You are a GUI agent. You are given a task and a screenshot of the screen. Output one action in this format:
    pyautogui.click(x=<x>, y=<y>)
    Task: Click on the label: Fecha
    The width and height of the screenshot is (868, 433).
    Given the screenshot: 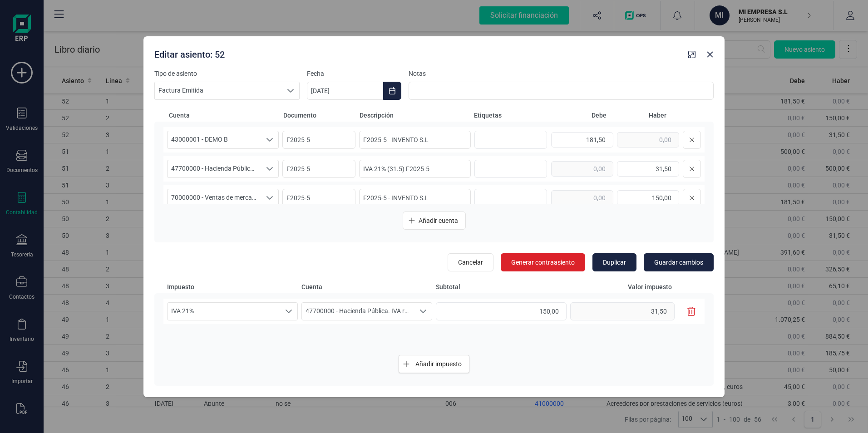 What is the action you would take?
    pyautogui.click(x=354, y=73)
    